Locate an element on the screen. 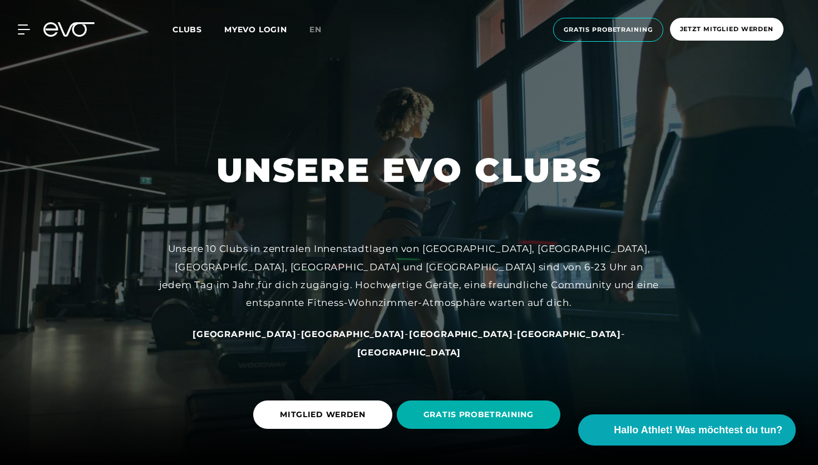 The image size is (818, 465). a: Jetzt Mitglied werden is located at coordinates (727, 30).